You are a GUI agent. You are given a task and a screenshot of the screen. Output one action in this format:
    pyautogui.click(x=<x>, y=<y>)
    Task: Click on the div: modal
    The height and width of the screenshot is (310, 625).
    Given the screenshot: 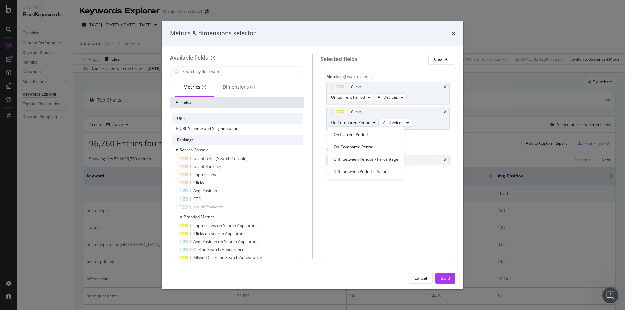 What is the action you would take?
    pyautogui.click(x=313, y=155)
    